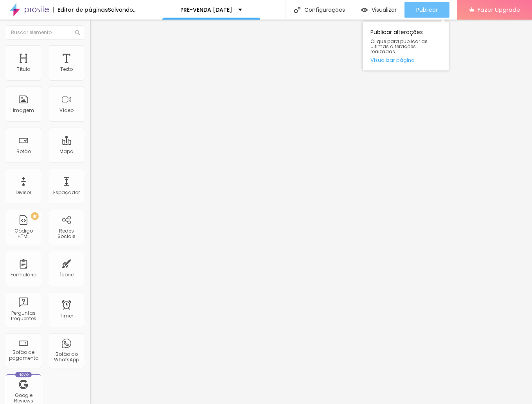  I want to click on a: Visualizar página, so click(406, 60).